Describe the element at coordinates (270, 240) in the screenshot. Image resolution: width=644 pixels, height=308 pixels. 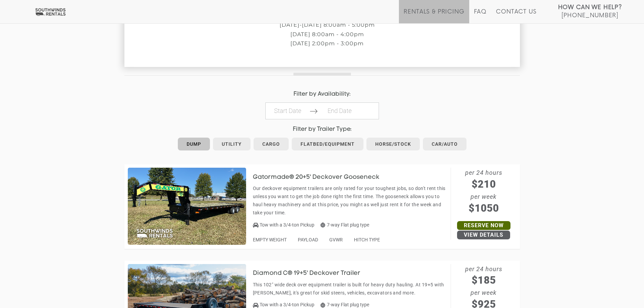
I see `span: EMPTY WEIGHT` at that location.